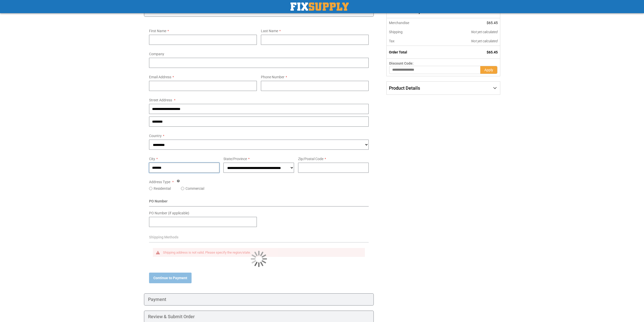 Image resolution: width=644 pixels, height=322 pixels. I want to click on button: Apply, so click(489, 70).